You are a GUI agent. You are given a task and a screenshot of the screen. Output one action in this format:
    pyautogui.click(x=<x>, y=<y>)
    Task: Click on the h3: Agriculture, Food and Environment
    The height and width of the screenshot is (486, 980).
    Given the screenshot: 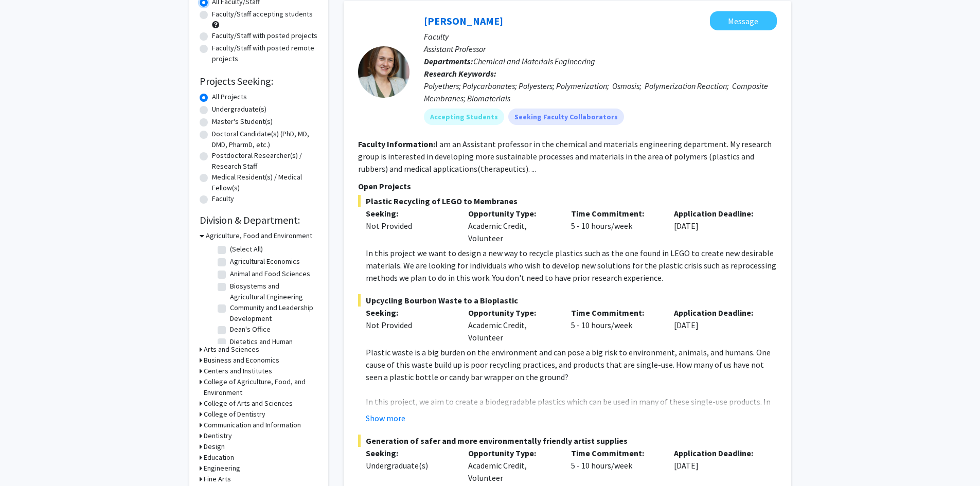 What is the action you would take?
    pyautogui.click(x=258, y=236)
    